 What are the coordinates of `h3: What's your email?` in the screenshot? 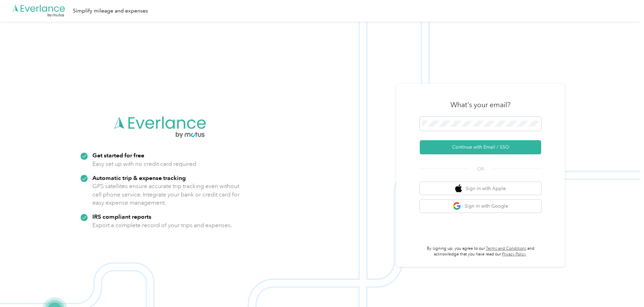 It's located at (481, 105).